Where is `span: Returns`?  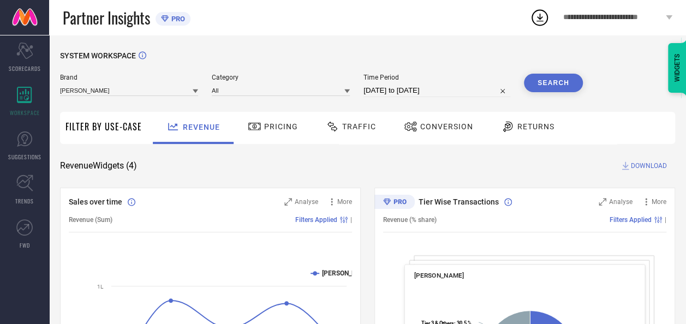 span: Returns is located at coordinates (536, 127).